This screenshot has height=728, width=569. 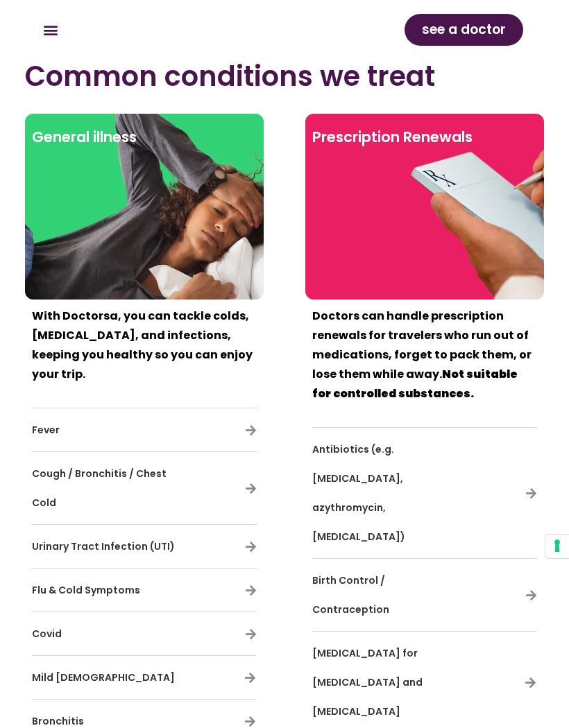 What do you see at coordinates (46, 430) in the screenshot?
I see `span: Fever` at bounding box center [46, 430].